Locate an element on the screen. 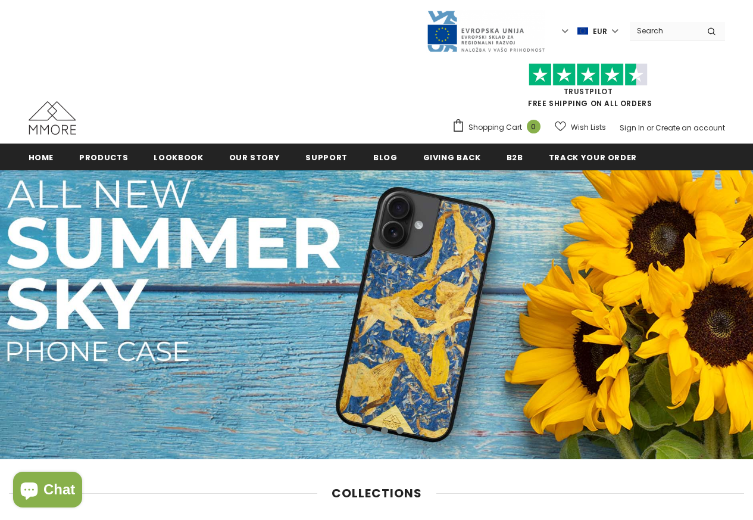  span: Blog is located at coordinates (385, 157).